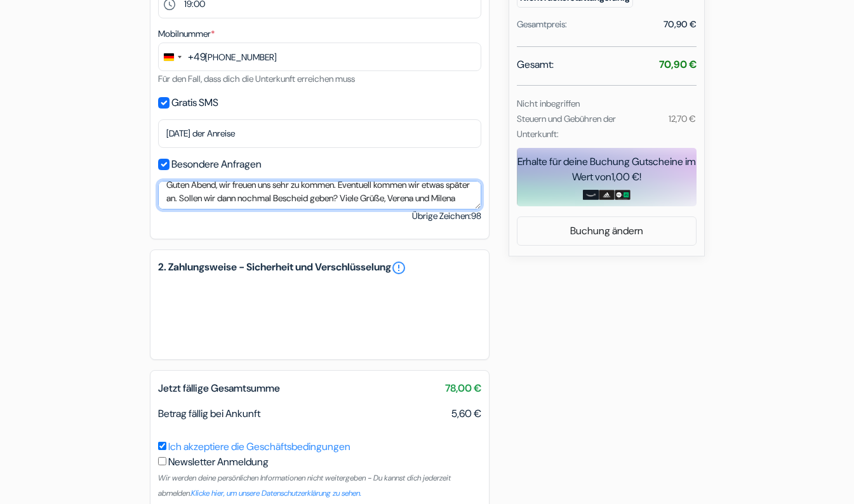 The height and width of the screenshot is (504, 854). What do you see at coordinates (682, 119) in the screenshot?
I see `small: 12,70 €` at bounding box center [682, 119].